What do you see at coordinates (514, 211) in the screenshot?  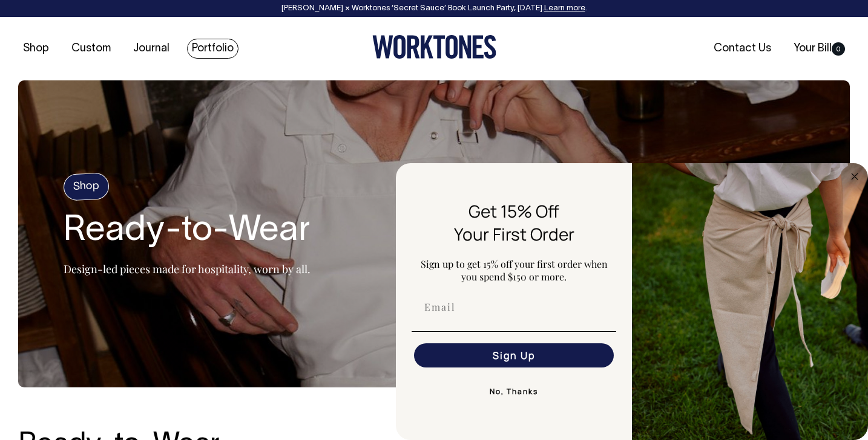 I see `span: Get 15% Off` at bounding box center [514, 211].